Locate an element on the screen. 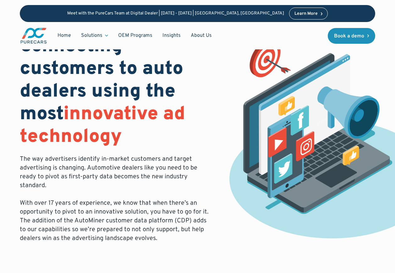 The image size is (395, 273). p: The way advertisers identify in-market customers and target advertising is changing. Automotive d... is located at coordinates (114, 199).